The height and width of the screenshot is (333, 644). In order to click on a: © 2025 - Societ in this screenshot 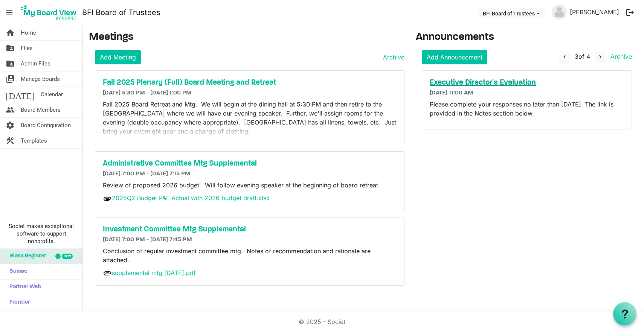, I will do `click(322, 322)`.